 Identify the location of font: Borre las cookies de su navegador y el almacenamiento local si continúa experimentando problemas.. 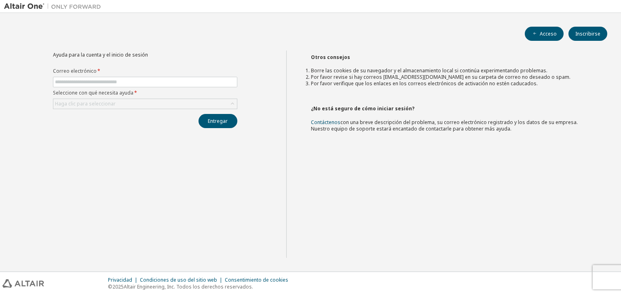
(429, 70).